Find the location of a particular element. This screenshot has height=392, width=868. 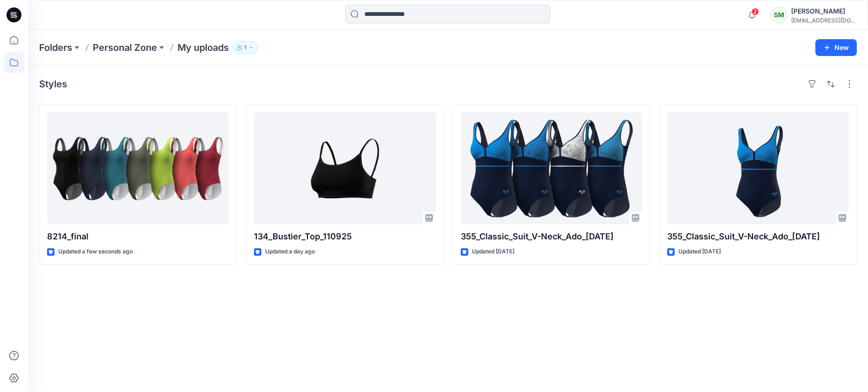

p: My uploads is located at coordinates (203, 48).